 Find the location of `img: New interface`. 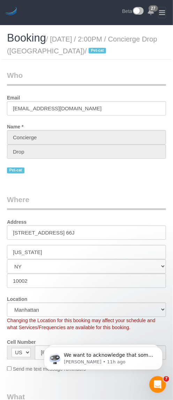

img: New interface is located at coordinates (138, 12).